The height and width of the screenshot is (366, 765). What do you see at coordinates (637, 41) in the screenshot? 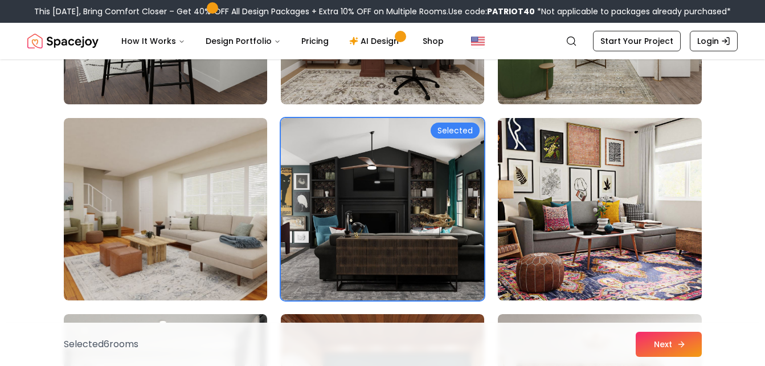
I see `a: Start Your Project` at bounding box center [637, 41].